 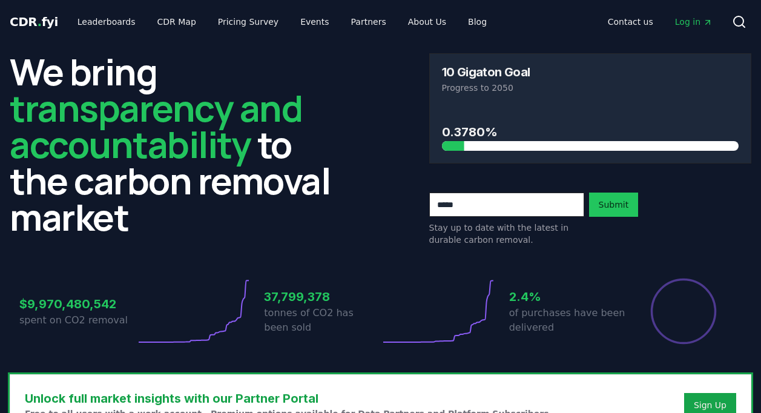 What do you see at coordinates (34, 22) in the screenshot?
I see `span: CDR fyi` at bounding box center [34, 22].